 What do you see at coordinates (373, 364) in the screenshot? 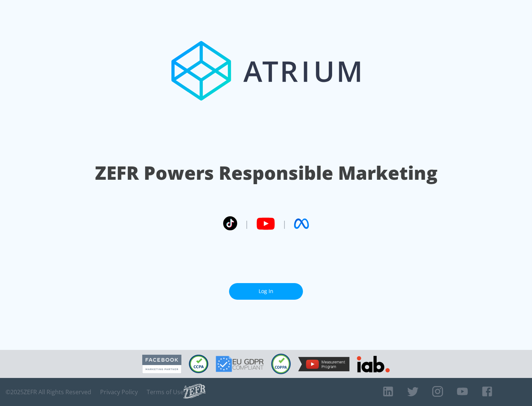
I see `img: IAB` at bounding box center [373, 364].